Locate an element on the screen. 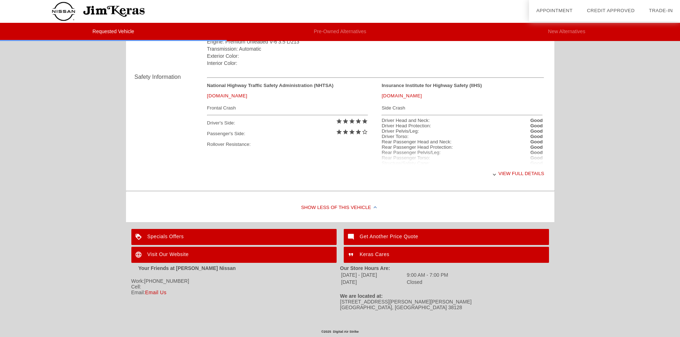 Image resolution: width=680 pixels, height=337 pixels. li: New Alternatives is located at coordinates (566, 32).